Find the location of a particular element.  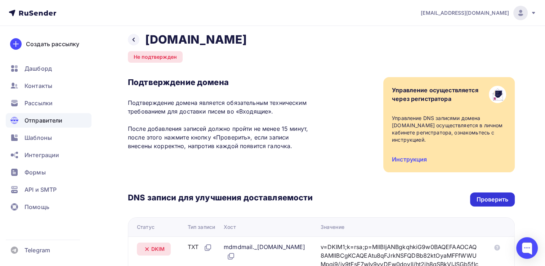

span: API и SMTP is located at coordinates (40, 189).